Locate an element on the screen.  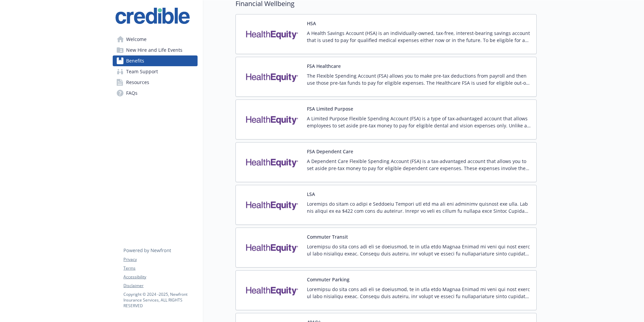
button: FSA Healthcare is located at coordinates (323, 66).